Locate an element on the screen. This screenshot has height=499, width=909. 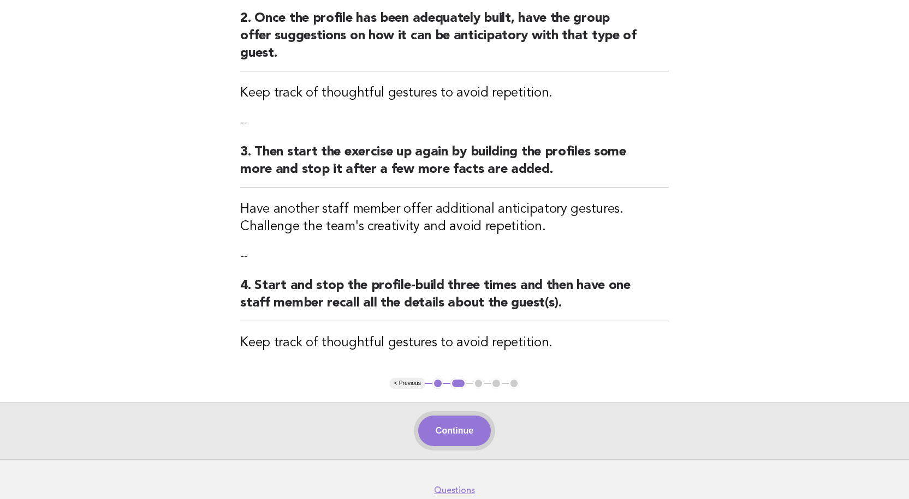
button: 2 is located at coordinates (458, 384).